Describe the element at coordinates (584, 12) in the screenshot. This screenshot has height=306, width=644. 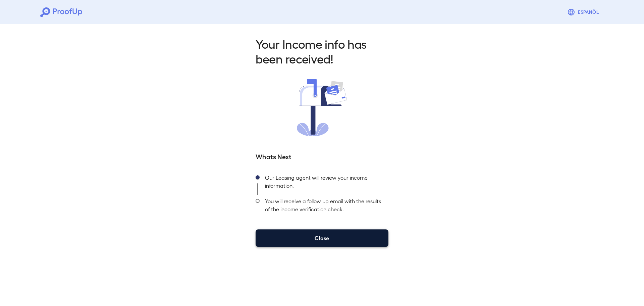
I see `button: Espanõl` at that location.